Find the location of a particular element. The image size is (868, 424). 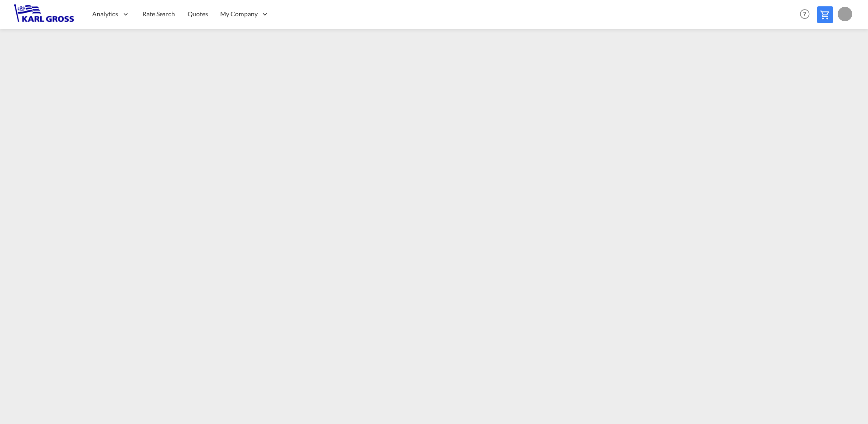

img: 3269c73066d711f095e541db4db89301.png is located at coordinates (44, 14).